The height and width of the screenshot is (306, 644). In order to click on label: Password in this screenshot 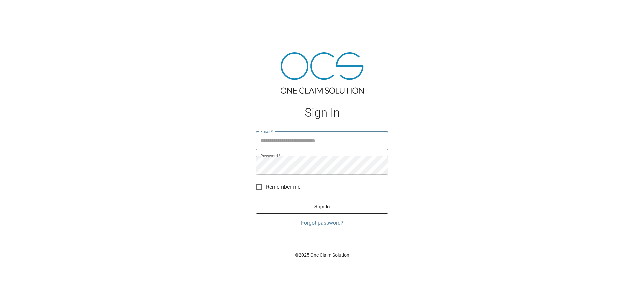, I will do `click(270, 156)`.